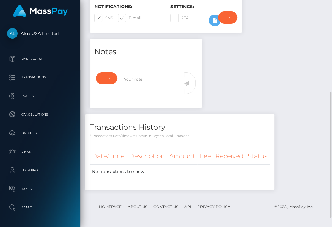 This screenshot has width=332, height=227. Describe the element at coordinates (40, 59) in the screenshot. I see `a: Dashboard` at that location.